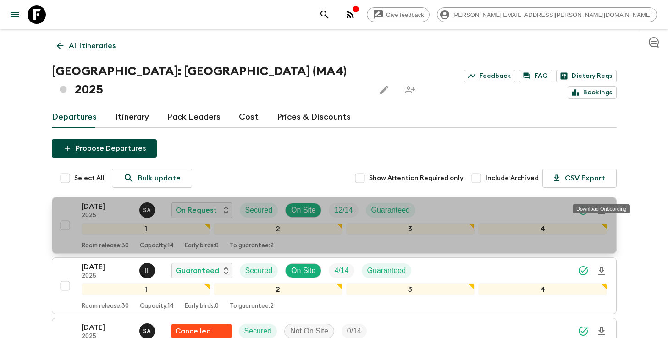 The width and height of the screenshot is (668, 338). I want to click on p: 12 / 14, so click(343, 210).